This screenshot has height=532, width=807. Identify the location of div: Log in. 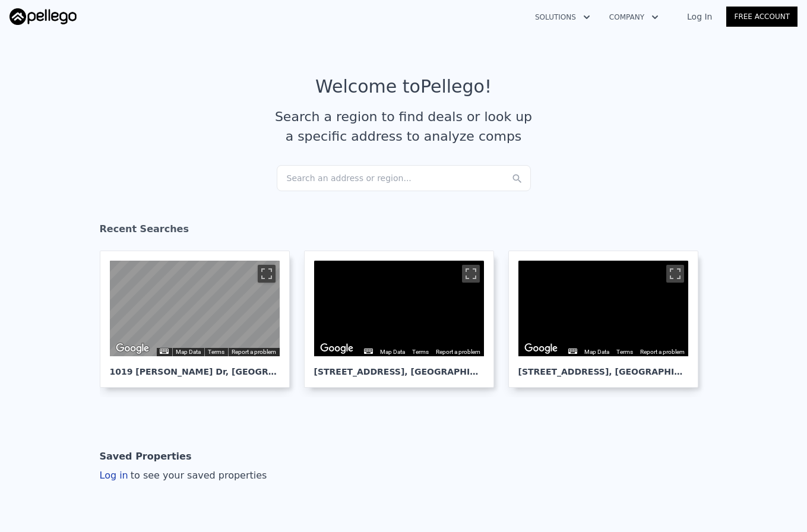
(183, 475).